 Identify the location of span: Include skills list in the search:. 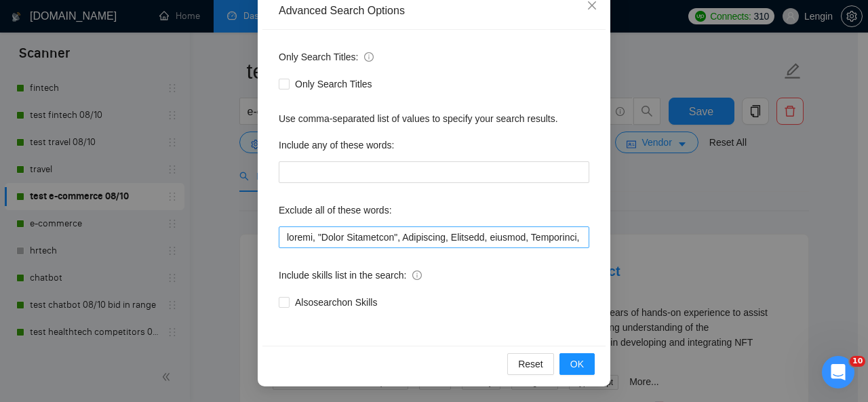
(350, 276).